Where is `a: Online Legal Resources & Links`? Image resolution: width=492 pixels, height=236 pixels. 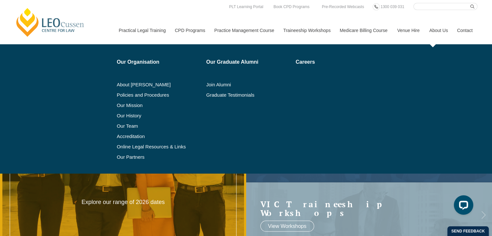
a: Online Legal Resources & Links is located at coordinates (159, 147).